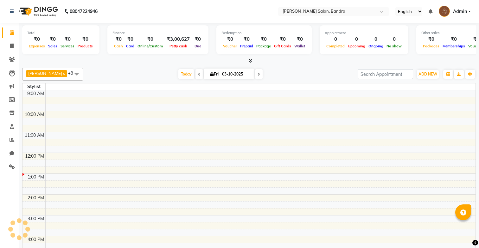  Describe the element at coordinates (130, 46) in the screenshot. I see `span: Card` at that location.